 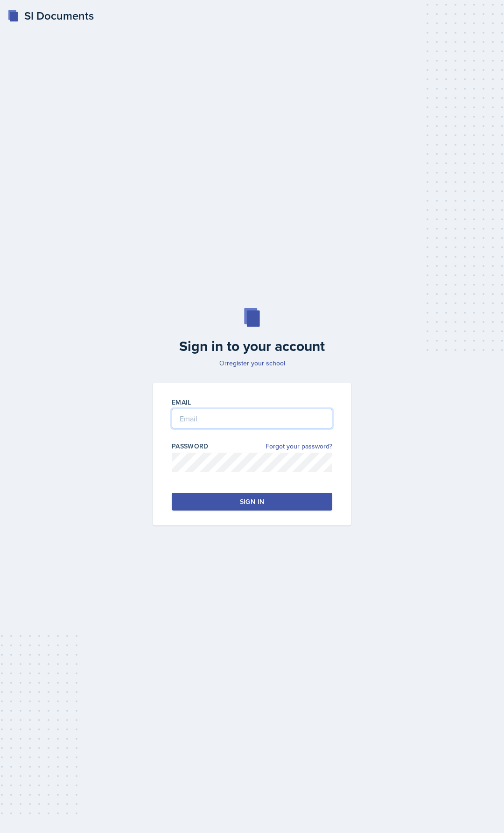 I want to click on h2: Sign in to your account, so click(x=252, y=346).